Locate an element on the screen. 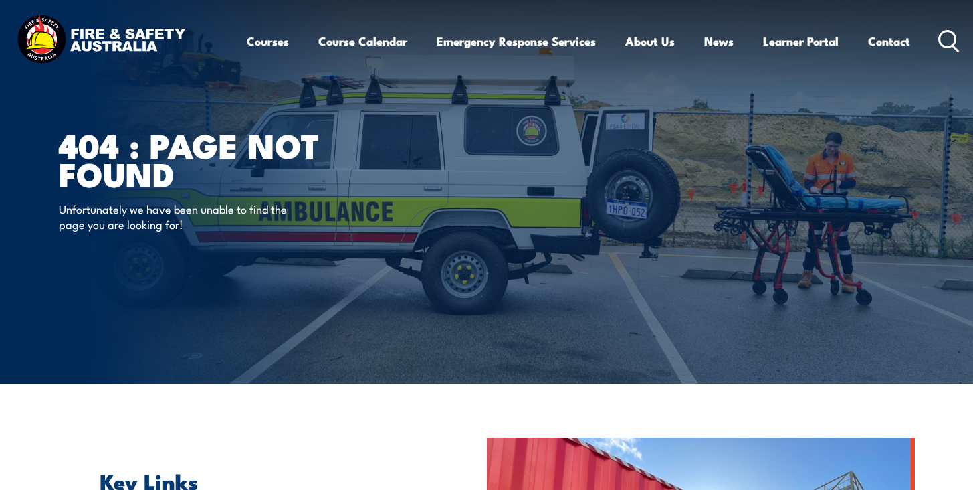 This screenshot has height=490, width=973. a: News is located at coordinates (719, 41).